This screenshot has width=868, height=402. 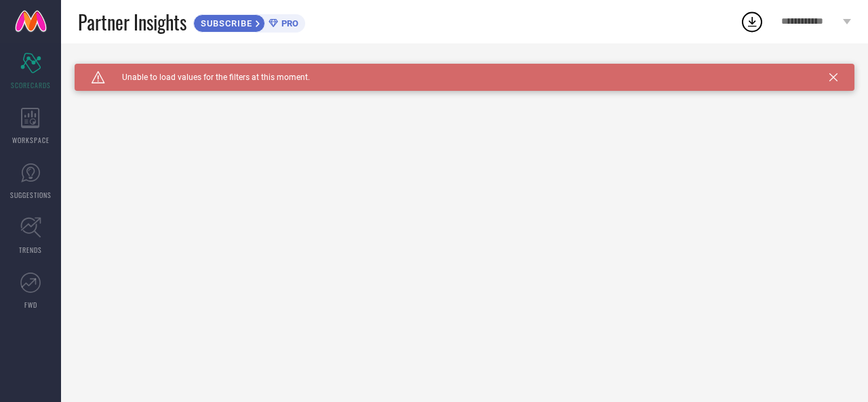 I want to click on span: Partner Insights, so click(x=133, y=21).